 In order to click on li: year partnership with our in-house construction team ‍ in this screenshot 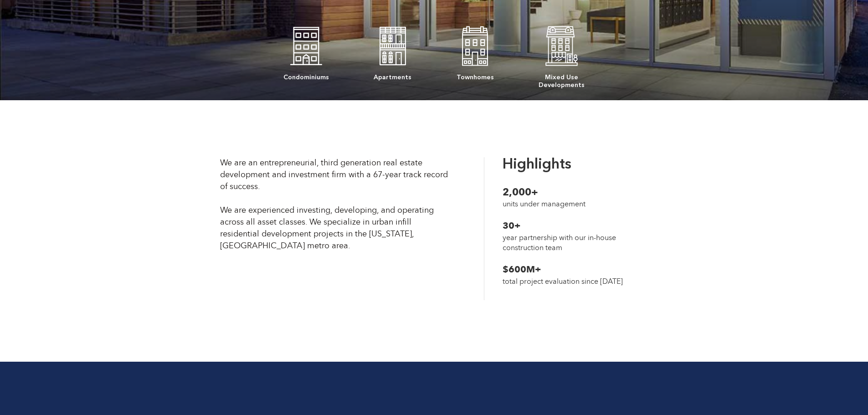, I will do `click(568, 248)`.